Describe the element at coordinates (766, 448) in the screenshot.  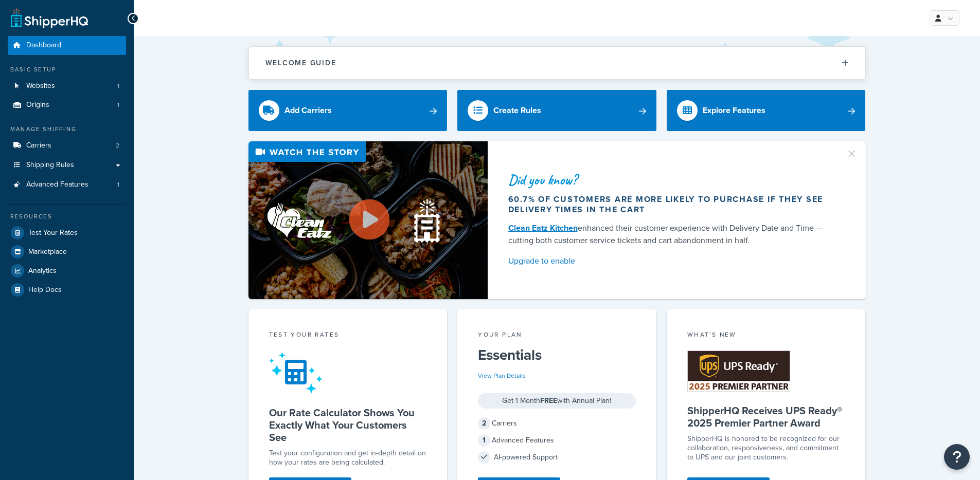
I see `p: ShipperHQ is honored to be recognized for our collaboration, responsiveness, and commitment to UP...` at that location.